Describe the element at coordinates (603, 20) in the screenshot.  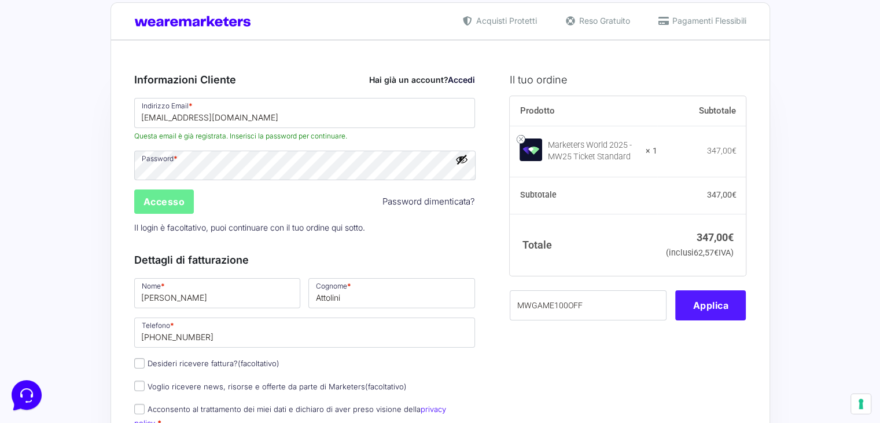
I see `span: Reso Gratuito` at that location.